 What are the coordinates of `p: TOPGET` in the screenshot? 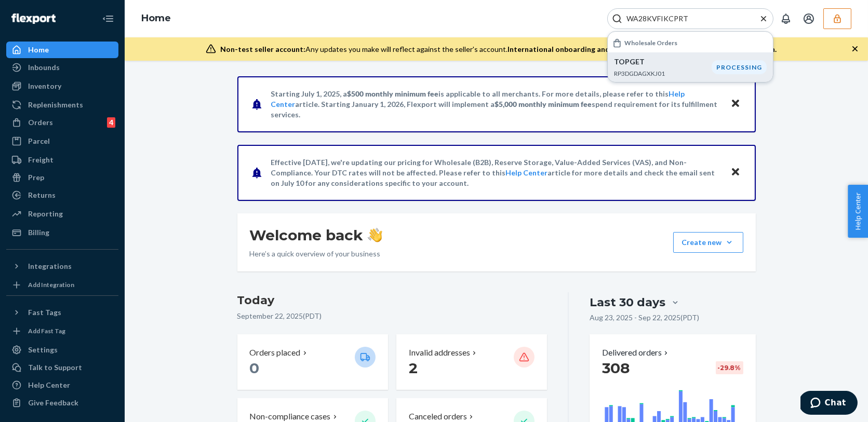 It's located at (663, 62).